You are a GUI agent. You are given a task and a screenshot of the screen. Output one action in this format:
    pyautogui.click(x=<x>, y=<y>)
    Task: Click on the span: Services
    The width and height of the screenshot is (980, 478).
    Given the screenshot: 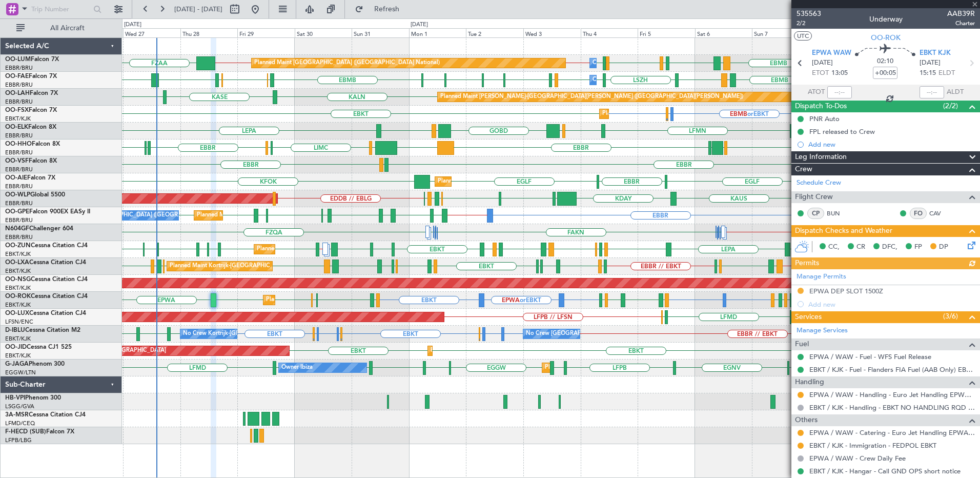 What is the action you would take?
    pyautogui.click(x=808, y=316)
    